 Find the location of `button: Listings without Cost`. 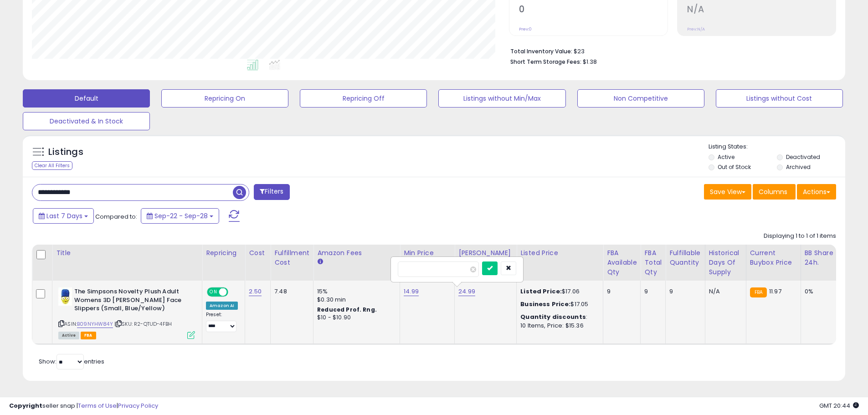

button: Listings without Cost is located at coordinates (779, 99).